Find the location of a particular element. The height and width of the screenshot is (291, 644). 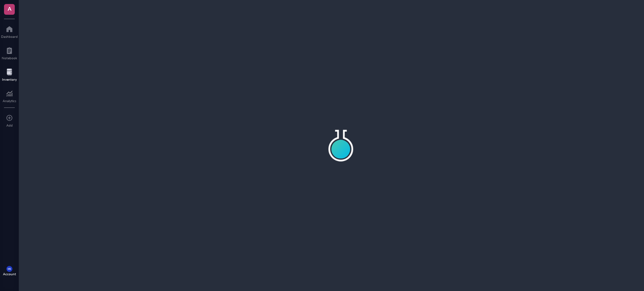

a: Dashboard is located at coordinates (10, 31).